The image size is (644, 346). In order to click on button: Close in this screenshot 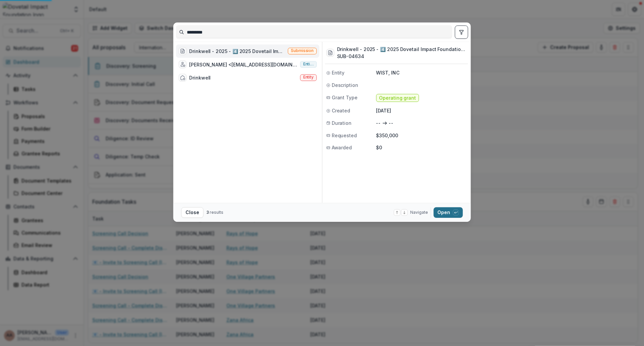, I will do `click(192, 212)`.